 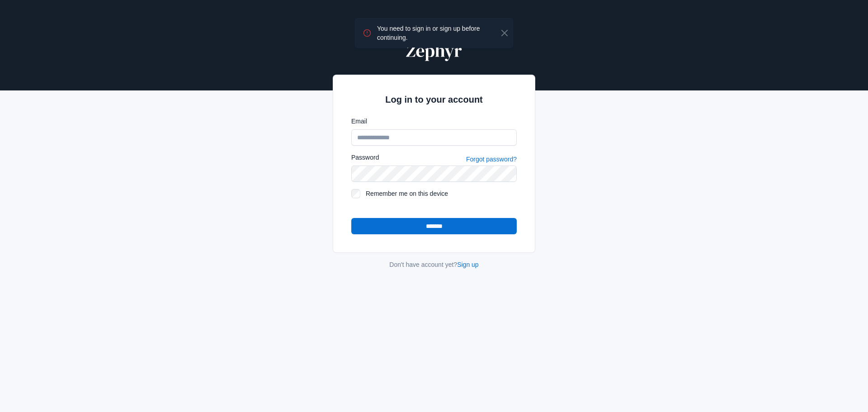 I want to click on a: Sign up, so click(x=468, y=264).